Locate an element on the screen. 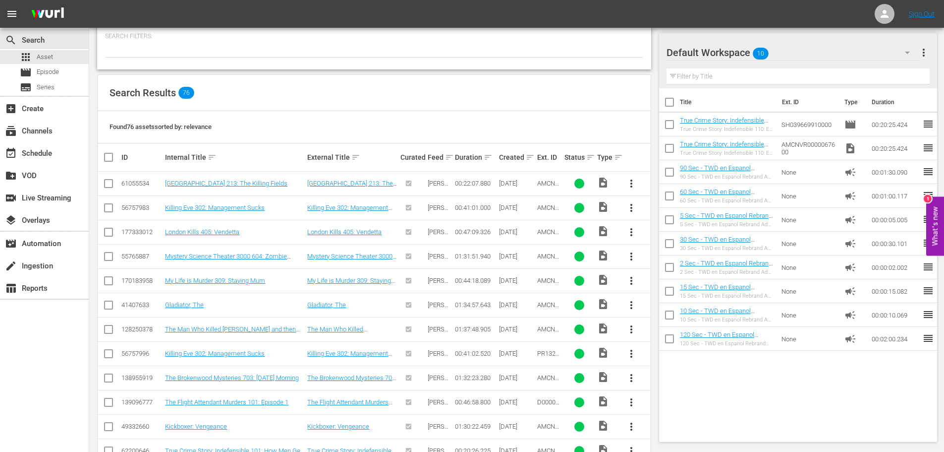 The image size is (944, 452). div: 170183958 is located at coordinates (142, 280).